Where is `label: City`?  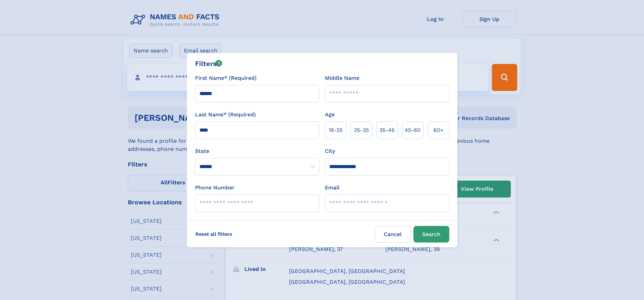
label: City is located at coordinates (330, 151).